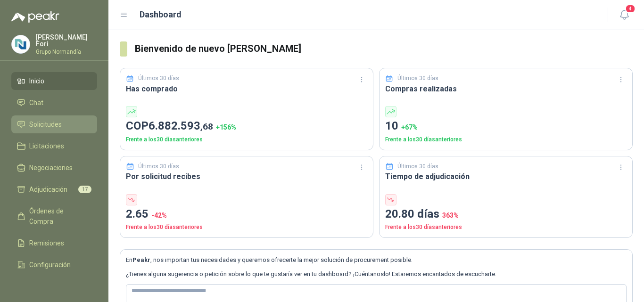  What do you see at coordinates (247, 176) in the screenshot?
I see `h3: Por solicitud recibes` at bounding box center [247, 176].